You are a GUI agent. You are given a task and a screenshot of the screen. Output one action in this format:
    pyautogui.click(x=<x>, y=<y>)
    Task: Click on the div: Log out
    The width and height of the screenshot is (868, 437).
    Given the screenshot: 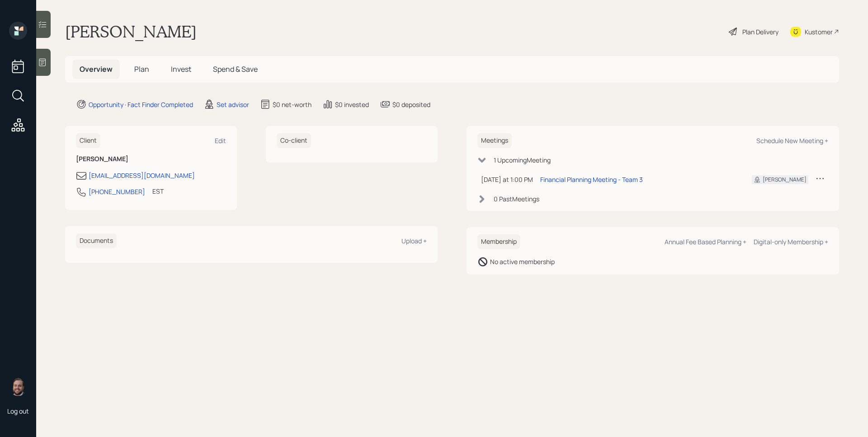 What is the action you would take?
    pyautogui.click(x=18, y=411)
    